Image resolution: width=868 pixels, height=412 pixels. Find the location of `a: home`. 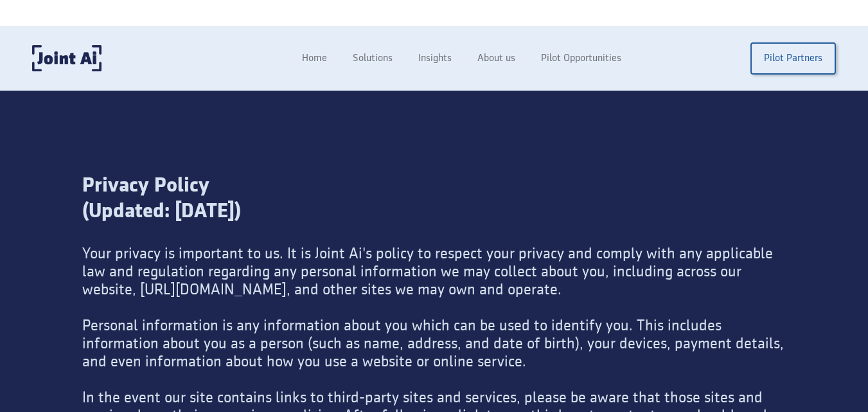

a: home is located at coordinates (67, 58).